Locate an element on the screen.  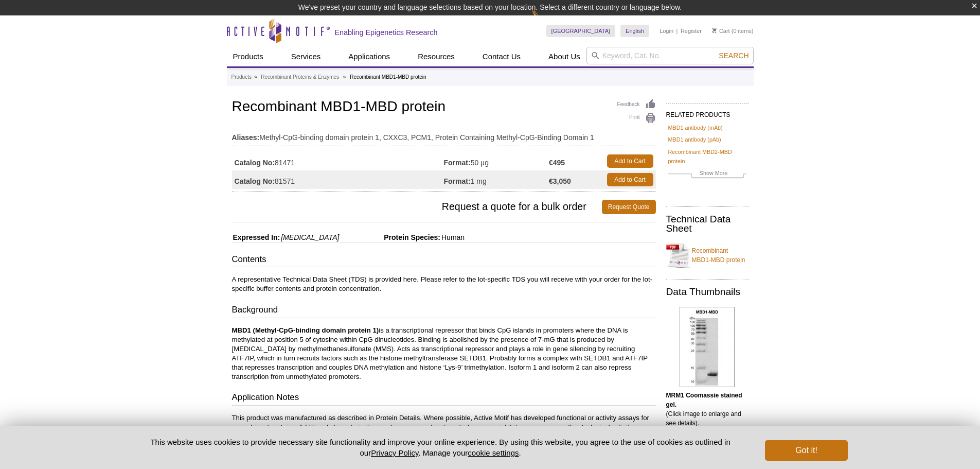
a: Feedback is located at coordinates (636, 105).